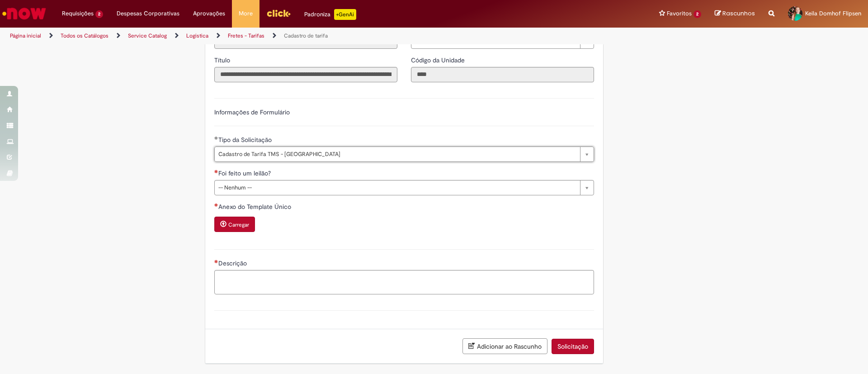 This screenshot has width=868, height=374. Describe the element at coordinates (345, 15) in the screenshot. I see `p: +GenAi` at that location.